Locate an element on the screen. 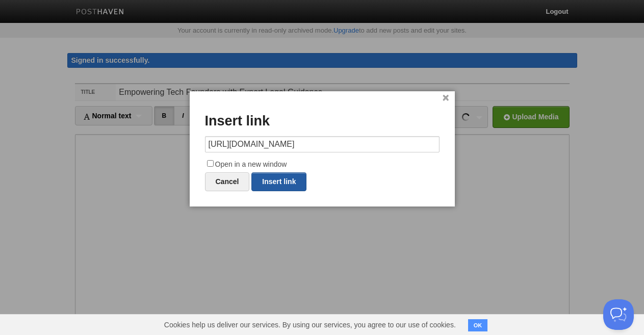 Image resolution: width=644 pixels, height=335 pixels. label: Open in a new window is located at coordinates (323, 165).